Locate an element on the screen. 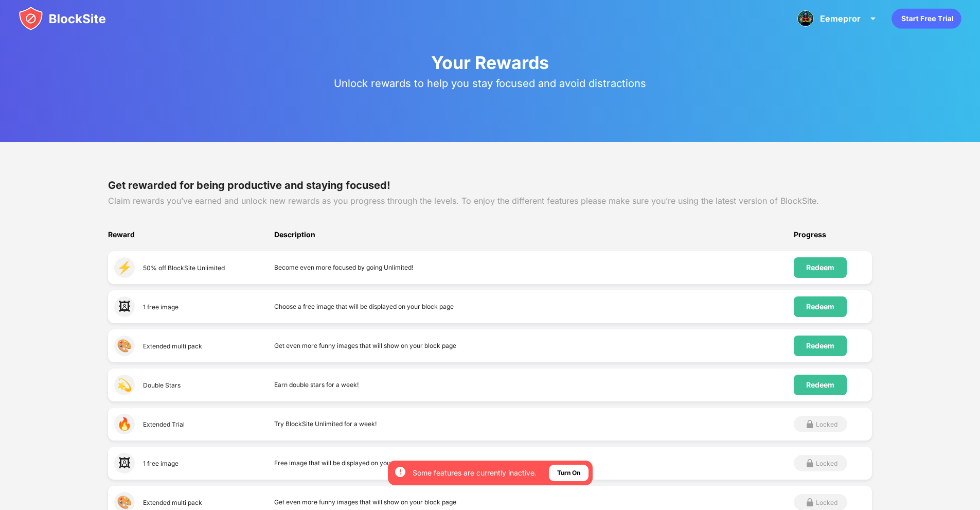 The height and width of the screenshot is (510, 980). div: Claim rewards you’ve earned and unlock new rewards as you progress through the levels. To enjoy t... is located at coordinates (490, 201).